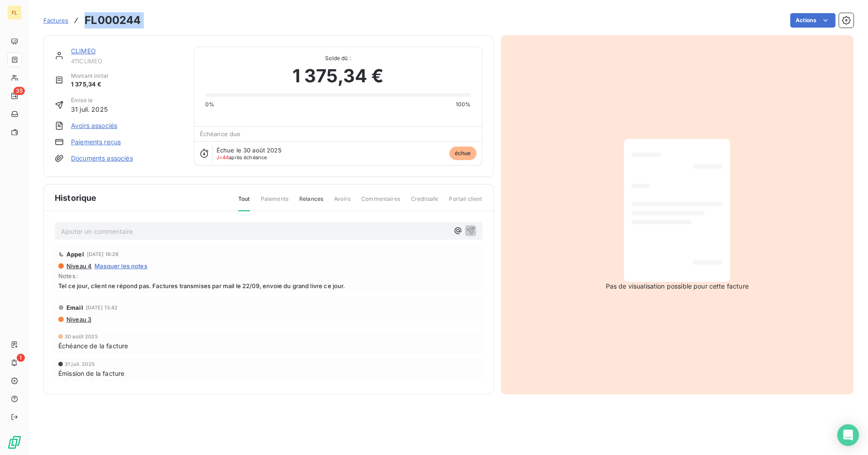  What do you see at coordinates (14, 12) in the screenshot?
I see `div: FL` at bounding box center [14, 12].